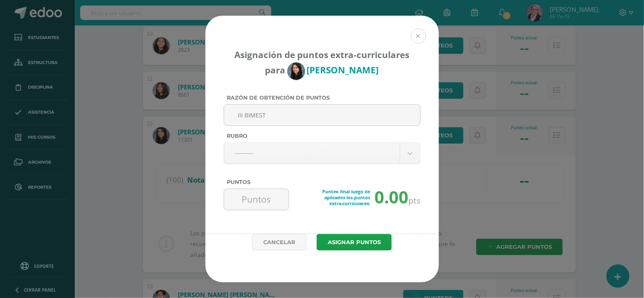  I want to click on label: Puntos, so click(322, 182).